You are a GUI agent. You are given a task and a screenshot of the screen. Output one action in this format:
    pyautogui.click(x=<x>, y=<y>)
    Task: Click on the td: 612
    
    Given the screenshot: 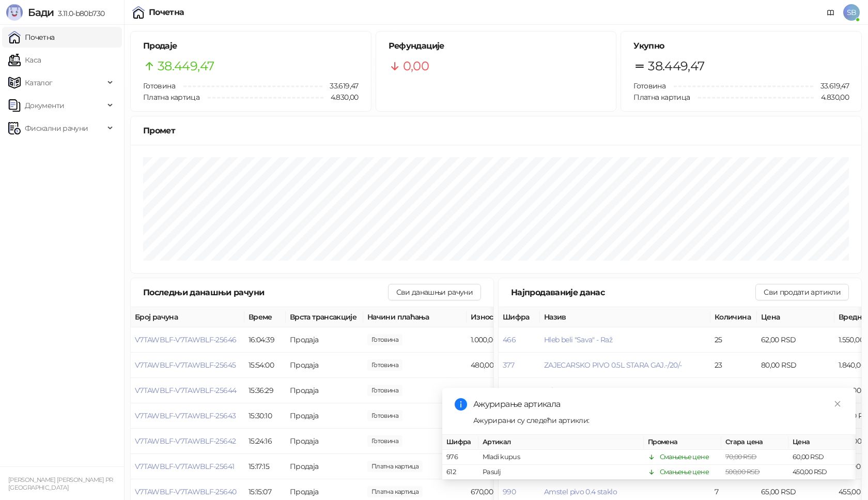 What is the action you would take?
    pyautogui.click(x=460, y=473)
    